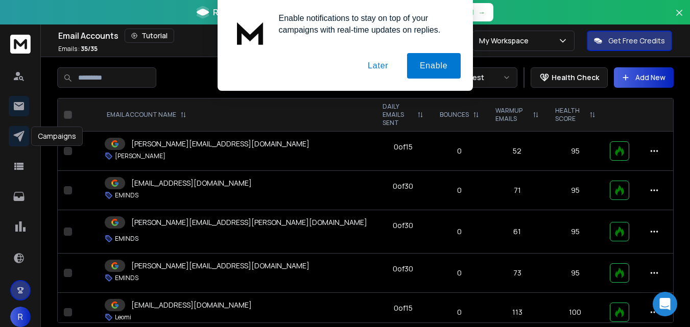 This screenshot has width=690, height=327. What do you see at coordinates (147, 115) in the screenshot?
I see `div: EMAIL ACCOUNT NAME` at bounding box center [147, 115].